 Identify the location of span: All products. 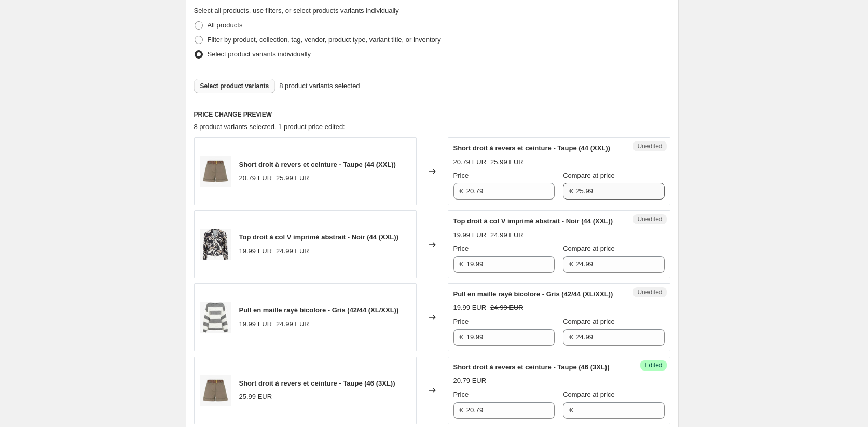
(225, 25).